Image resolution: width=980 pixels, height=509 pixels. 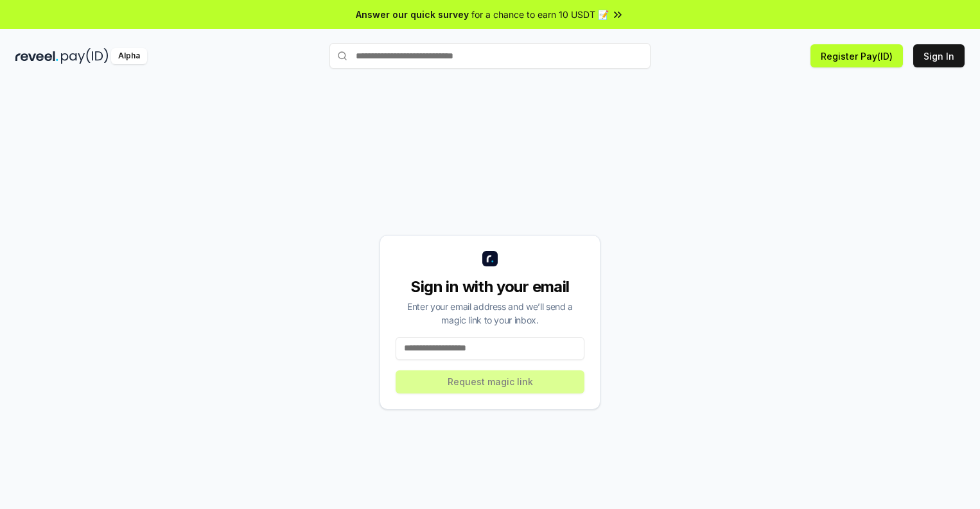 I want to click on div: Sign in with your email, so click(x=490, y=287).